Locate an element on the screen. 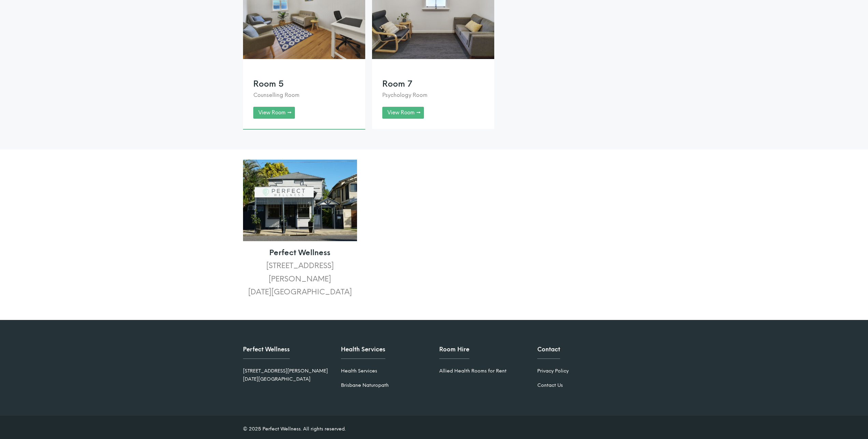 The image size is (868, 439). h3: Perfect Wellness is located at coordinates (266, 353).